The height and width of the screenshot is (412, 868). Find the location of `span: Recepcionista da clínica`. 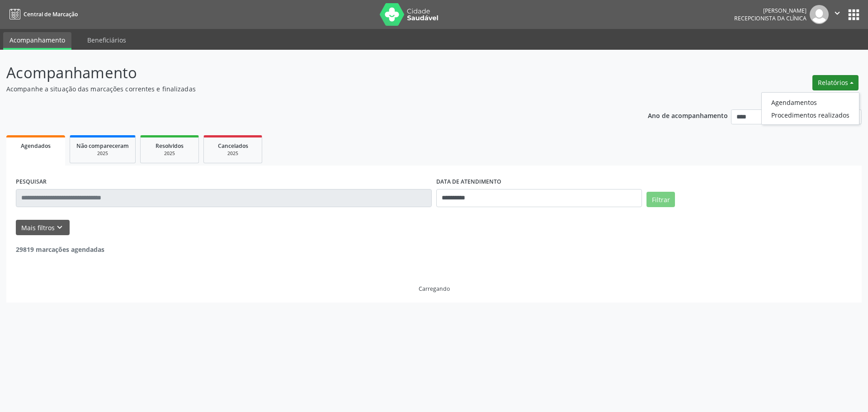

span: Recepcionista da clínica is located at coordinates (770, 18).